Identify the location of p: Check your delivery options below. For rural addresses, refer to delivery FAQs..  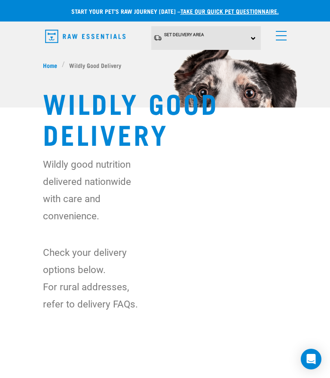
(92, 278).